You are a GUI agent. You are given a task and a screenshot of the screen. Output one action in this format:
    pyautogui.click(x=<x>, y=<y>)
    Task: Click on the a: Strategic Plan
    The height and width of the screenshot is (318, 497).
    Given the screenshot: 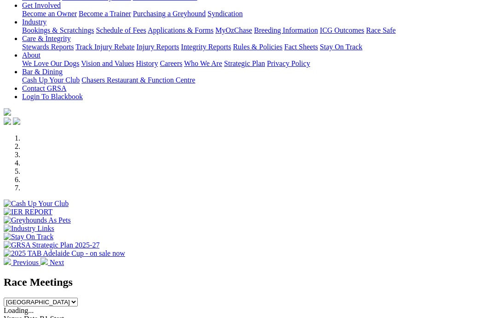 What is the action you would take?
    pyautogui.click(x=244, y=63)
    